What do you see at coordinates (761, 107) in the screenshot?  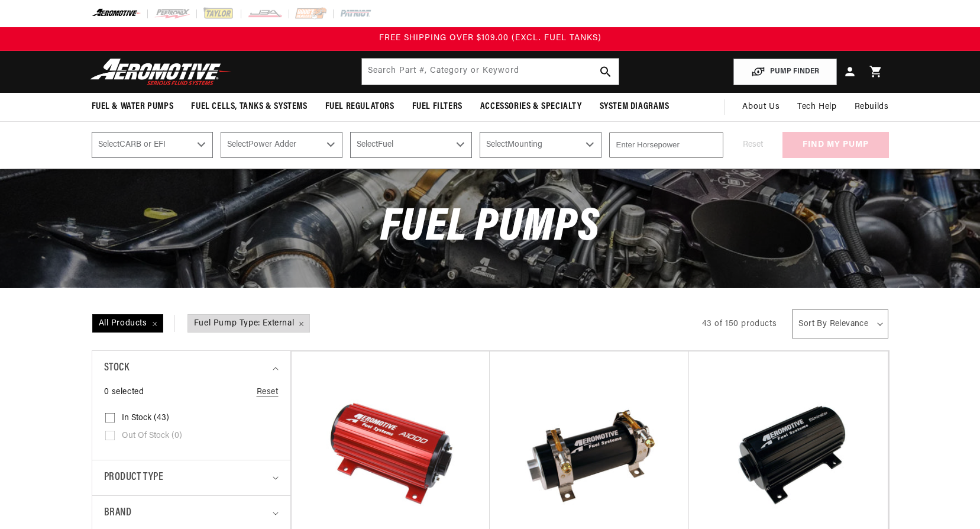 I see `a: About Us` at bounding box center [761, 107].